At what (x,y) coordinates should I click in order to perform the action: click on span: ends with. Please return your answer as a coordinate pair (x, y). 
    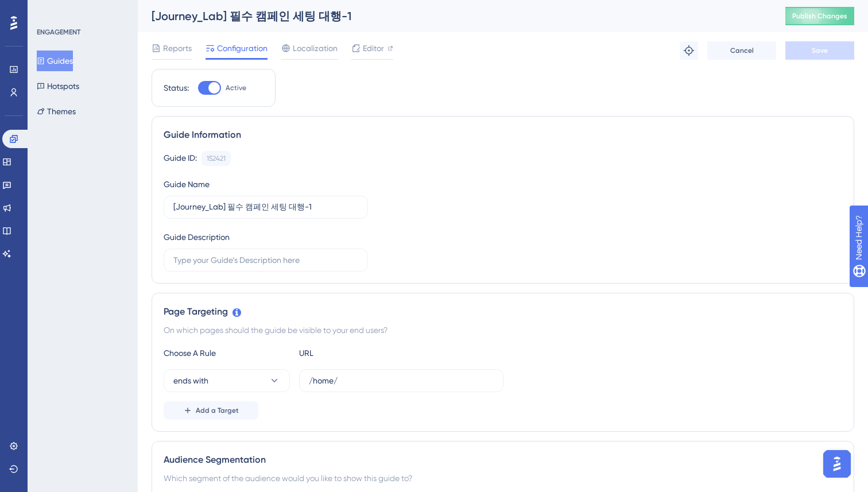
    Looking at the image, I should click on (191, 381).